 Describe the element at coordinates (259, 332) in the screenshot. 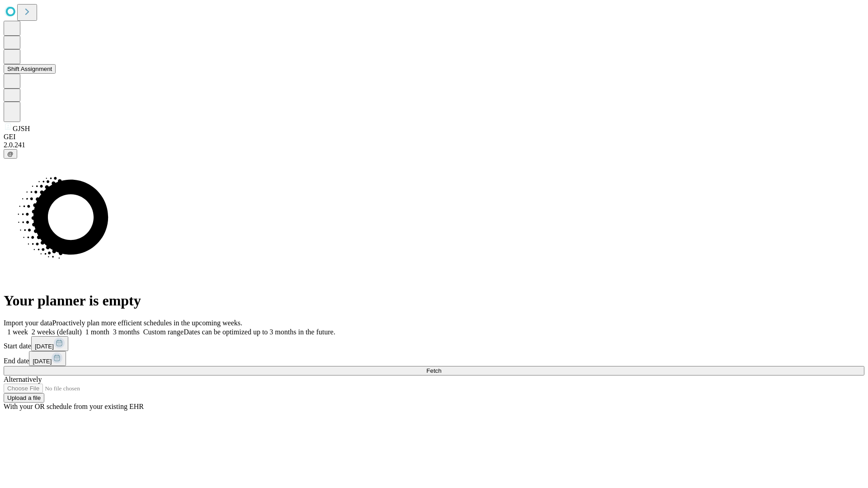

I see `span: Dates can be optimized up to 3 months in the future.` at that location.